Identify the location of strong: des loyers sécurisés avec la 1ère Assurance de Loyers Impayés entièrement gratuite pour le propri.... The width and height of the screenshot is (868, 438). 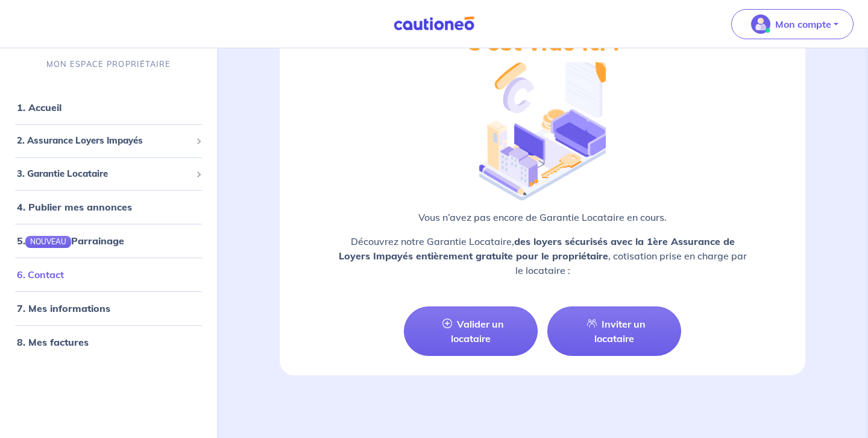
(537, 248).